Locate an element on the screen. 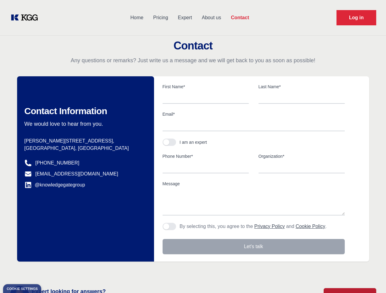 This screenshot has height=293, width=386. div: Chat Widget is located at coordinates (371, 279).